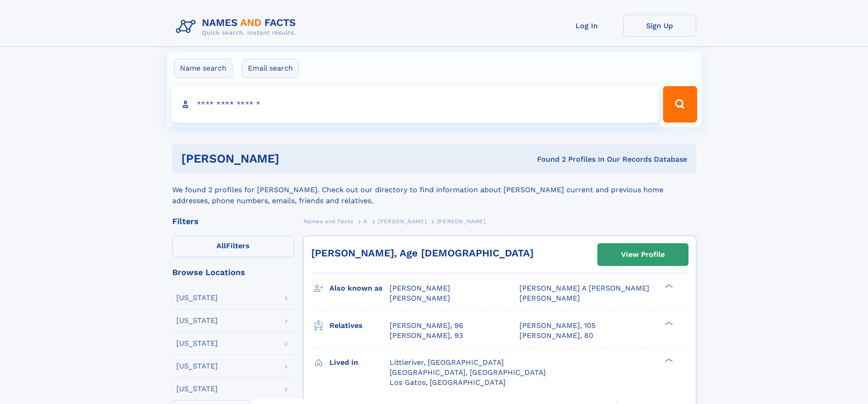 This screenshot has height=404, width=868. What do you see at coordinates (365, 221) in the screenshot?
I see `span: K` at bounding box center [365, 221].